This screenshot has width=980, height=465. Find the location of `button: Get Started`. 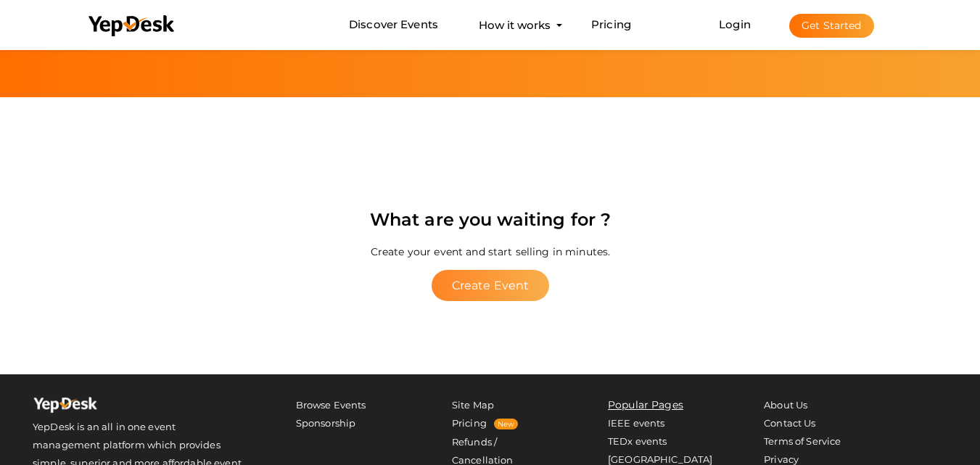

button: Get Started is located at coordinates (831, 25).